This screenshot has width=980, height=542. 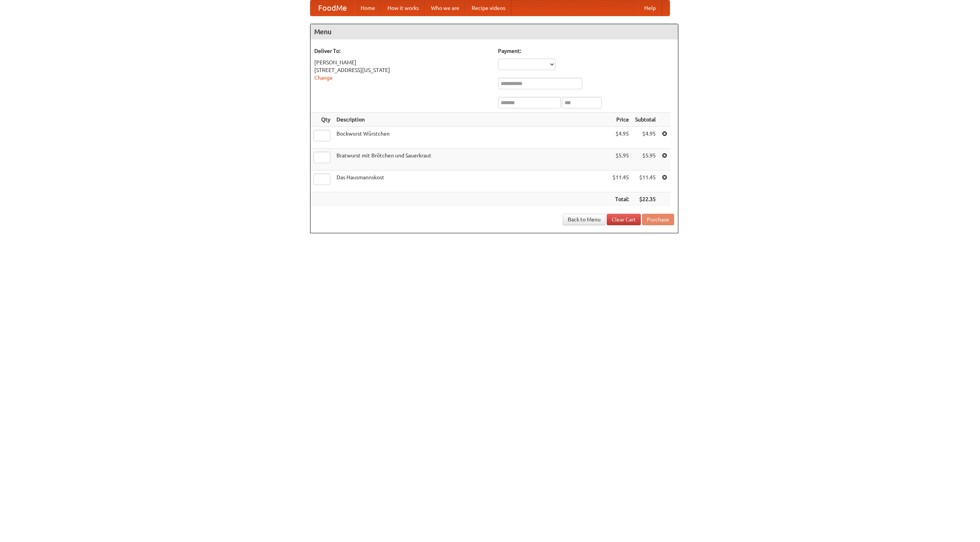 What do you see at coordinates (645, 119) in the screenshot?
I see `th: Subtotal` at bounding box center [645, 119].